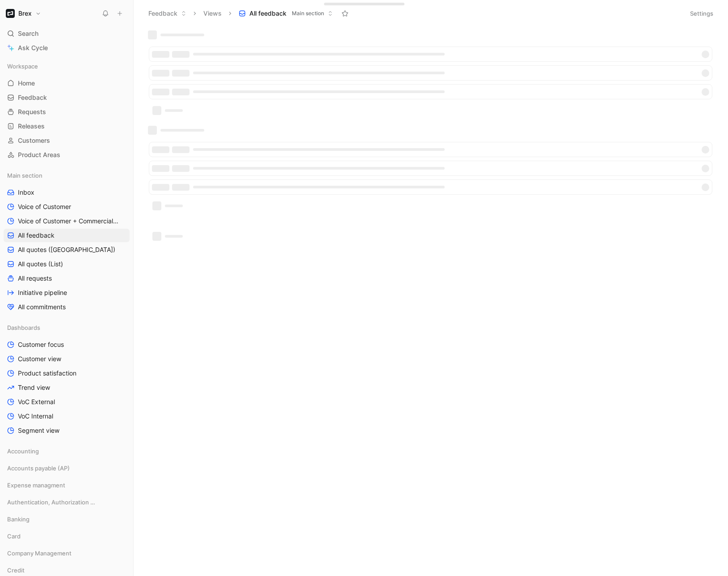  I want to click on a: All commitments, so click(67, 307).